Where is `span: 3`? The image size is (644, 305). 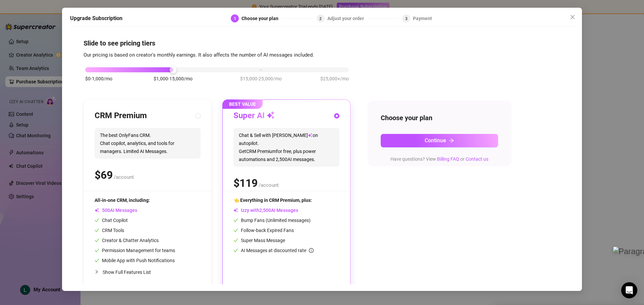 span: 3 is located at coordinates (406, 19).